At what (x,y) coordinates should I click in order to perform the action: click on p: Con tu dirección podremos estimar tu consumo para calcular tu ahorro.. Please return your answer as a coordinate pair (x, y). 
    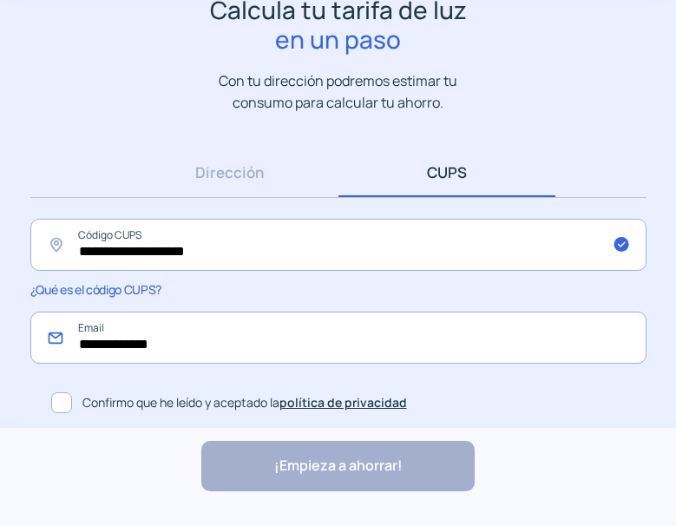
    Looking at the image, I should click on (338, 91).